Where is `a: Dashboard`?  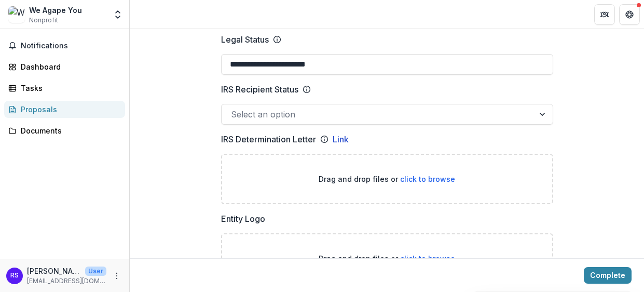
a: Dashboard is located at coordinates (64, 66).